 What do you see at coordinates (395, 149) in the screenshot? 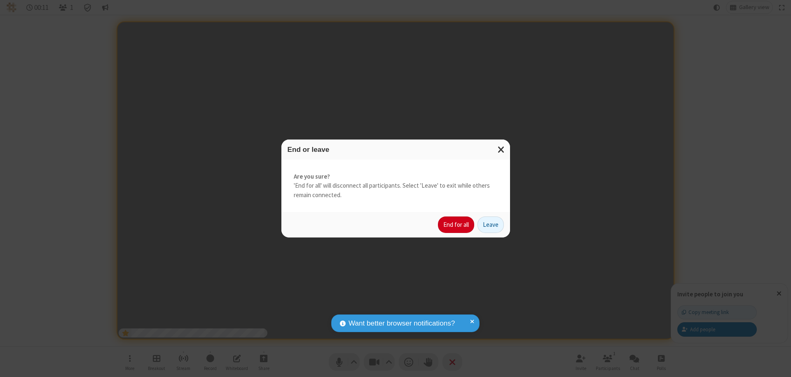
I see `h3: End or leave` at bounding box center [395, 149].